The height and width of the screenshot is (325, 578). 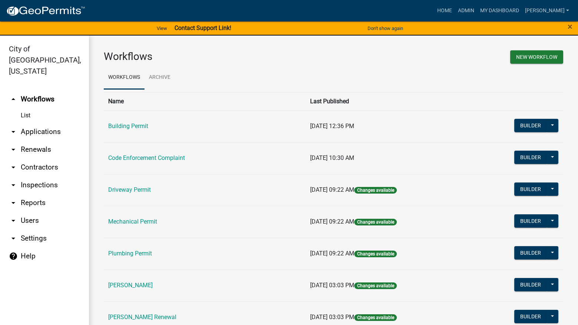 I want to click on th: Name, so click(x=205, y=101).